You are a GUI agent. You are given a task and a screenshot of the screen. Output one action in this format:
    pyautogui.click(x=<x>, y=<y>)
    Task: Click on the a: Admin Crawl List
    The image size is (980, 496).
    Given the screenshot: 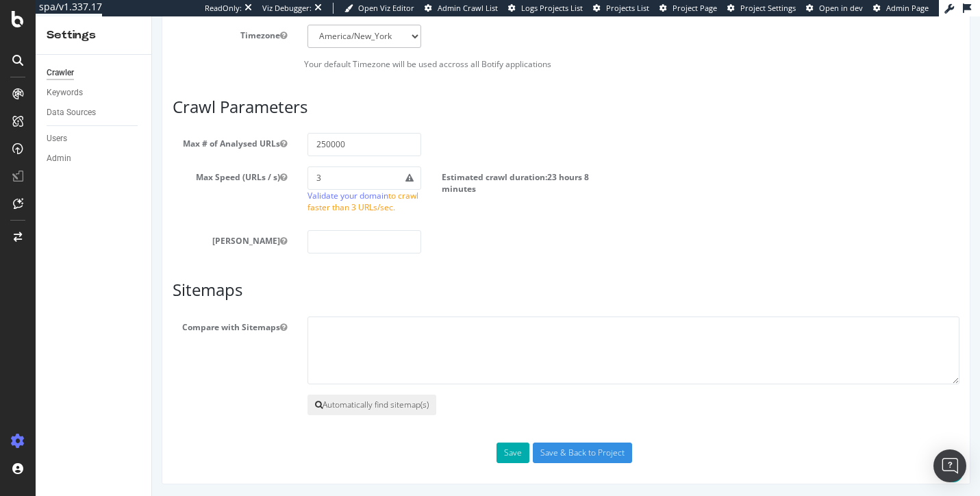 What is the action you would take?
    pyautogui.click(x=461, y=8)
    